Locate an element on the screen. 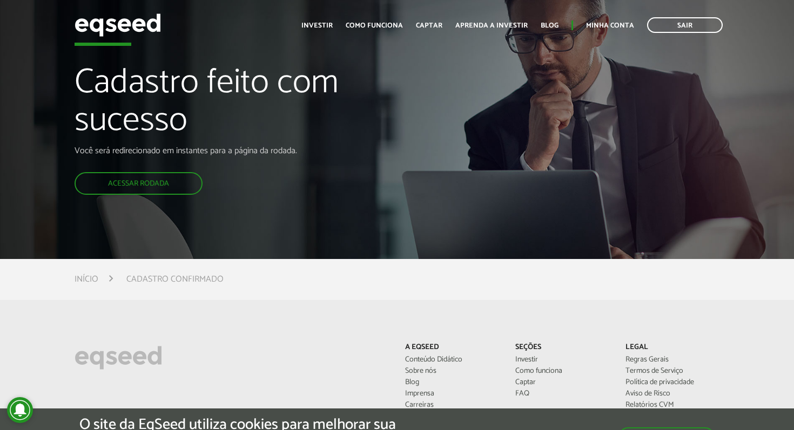 This screenshot has width=794, height=430. img: EqSeed Logo is located at coordinates (118, 358).